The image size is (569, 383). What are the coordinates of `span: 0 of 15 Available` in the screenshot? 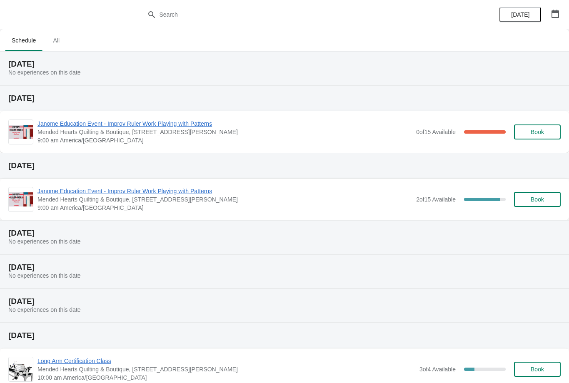 It's located at (436, 132).